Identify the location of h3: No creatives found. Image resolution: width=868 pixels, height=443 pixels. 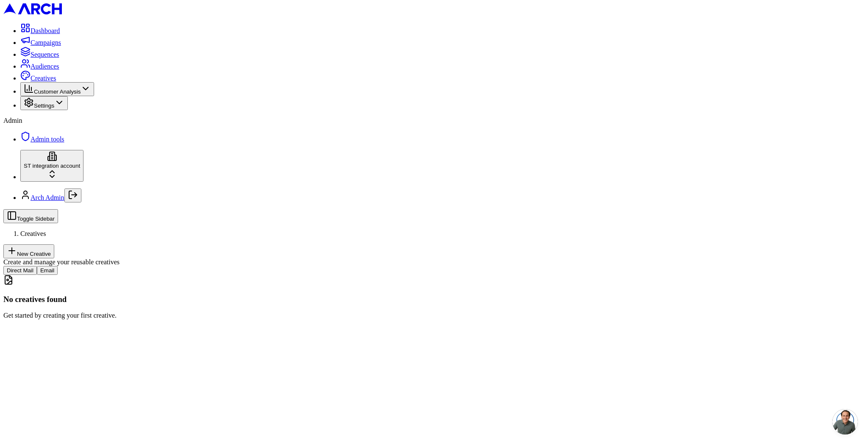
(434, 300).